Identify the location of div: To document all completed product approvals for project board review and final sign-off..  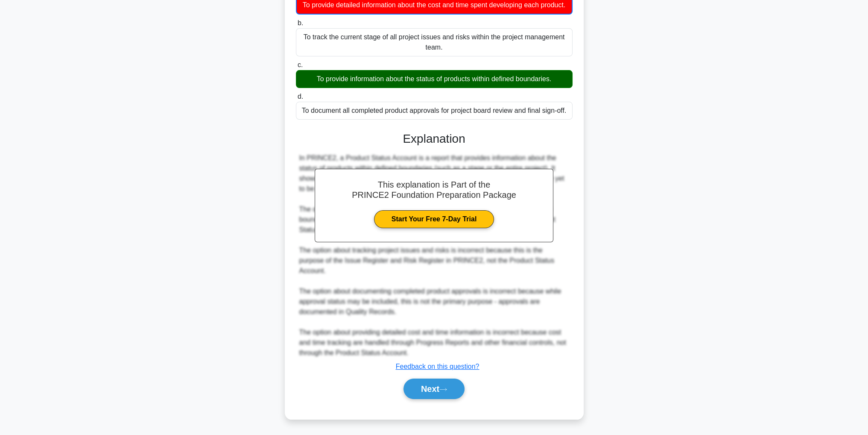
(434, 111).